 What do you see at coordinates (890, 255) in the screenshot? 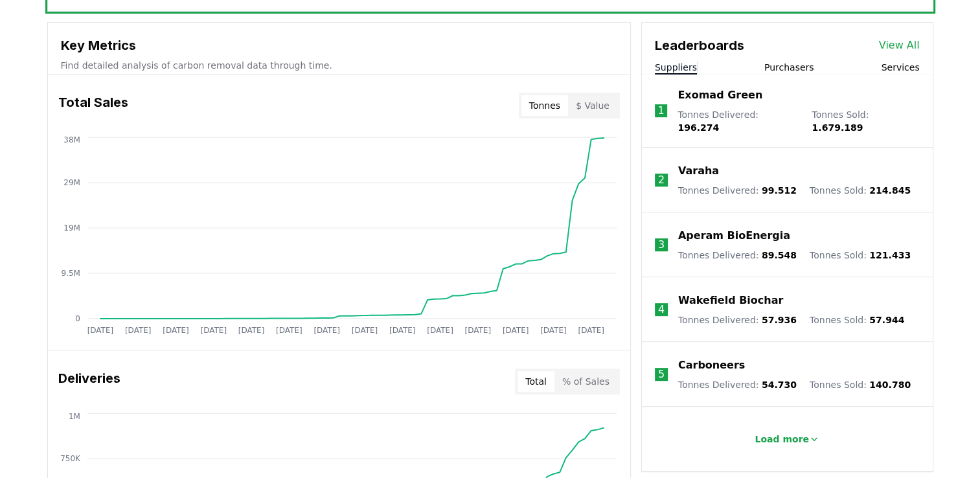
I see `span: 121.433` at bounding box center [890, 255].